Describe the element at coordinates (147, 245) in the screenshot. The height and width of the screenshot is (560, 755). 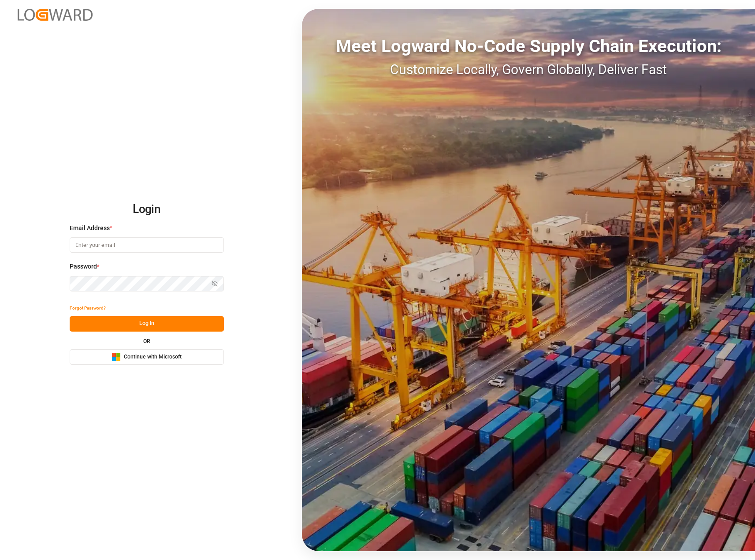
I see `input: Enter your email` at that location.